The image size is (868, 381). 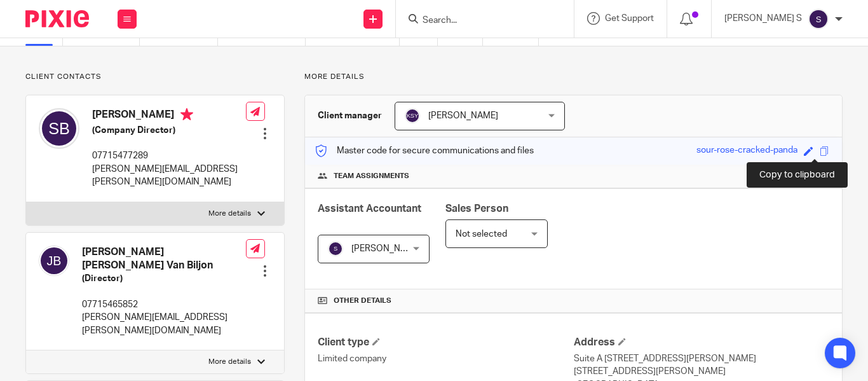 I want to click on p: Limited company, so click(x=446, y=359).